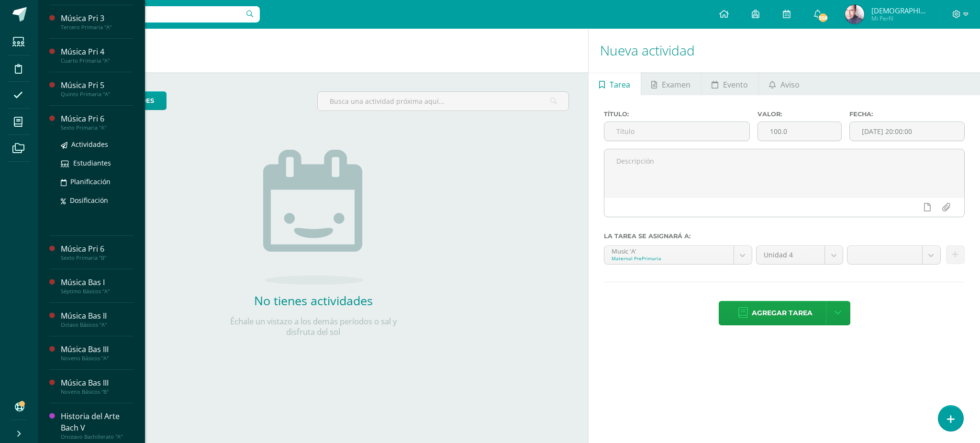 The height and width of the screenshot is (443, 980). I want to click on input: Puntos máximos, so click(799, 131).